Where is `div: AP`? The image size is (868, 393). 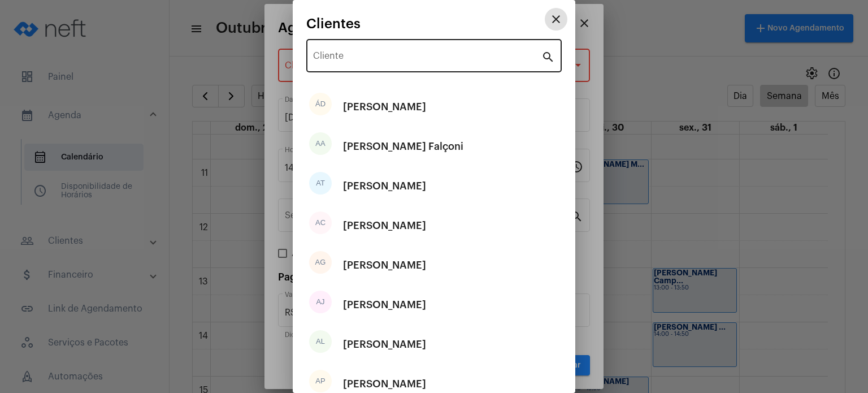
div: AP is located at coordinates (320, 381).